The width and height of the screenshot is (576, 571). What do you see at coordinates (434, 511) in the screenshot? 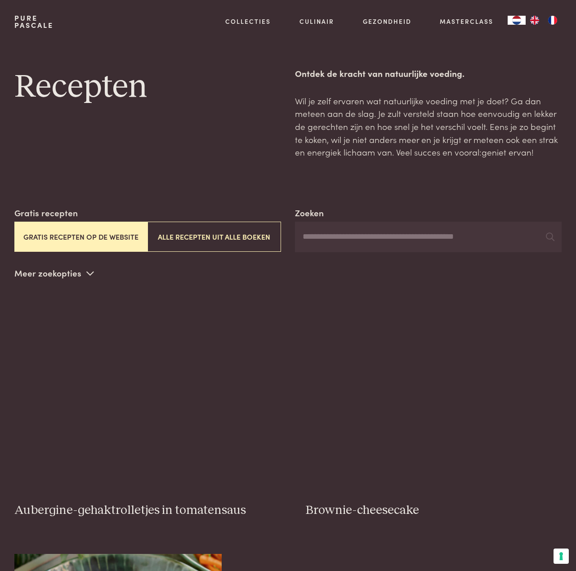
I see `h3: Brownie-cheesecake` at bounding box center [434, 511].